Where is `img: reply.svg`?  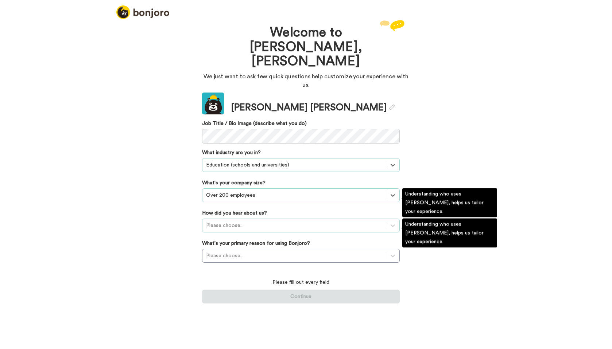
img: reply.svg is located at coordinates (392, 26).